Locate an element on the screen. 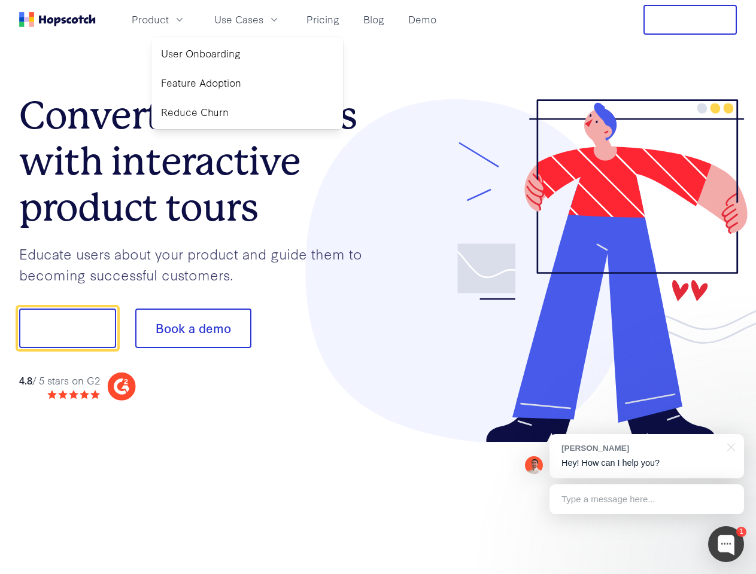 Image resolution: width=756 pixels, height=574 pixels. span: Use Cases is located at coordinates (239, 19).